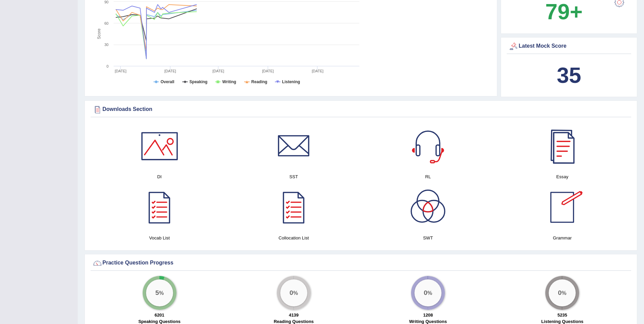 The image size is (644, 324). Describe the element at coordinates (293, 237) in the screenshot. I see `h4: Collocation List` at that location.